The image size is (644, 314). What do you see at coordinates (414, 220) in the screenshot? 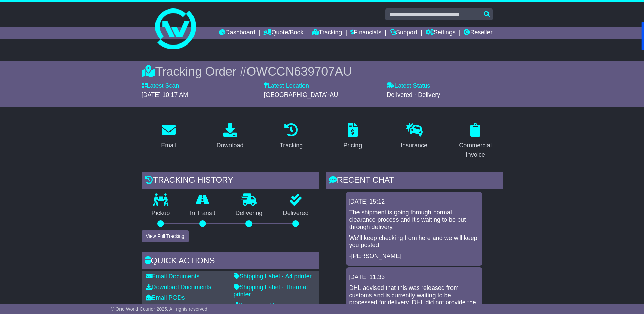
I see `p: The shipment is going through normal clearance process and it's waiting to be put through delivery.` at bounding box center [414, 220].